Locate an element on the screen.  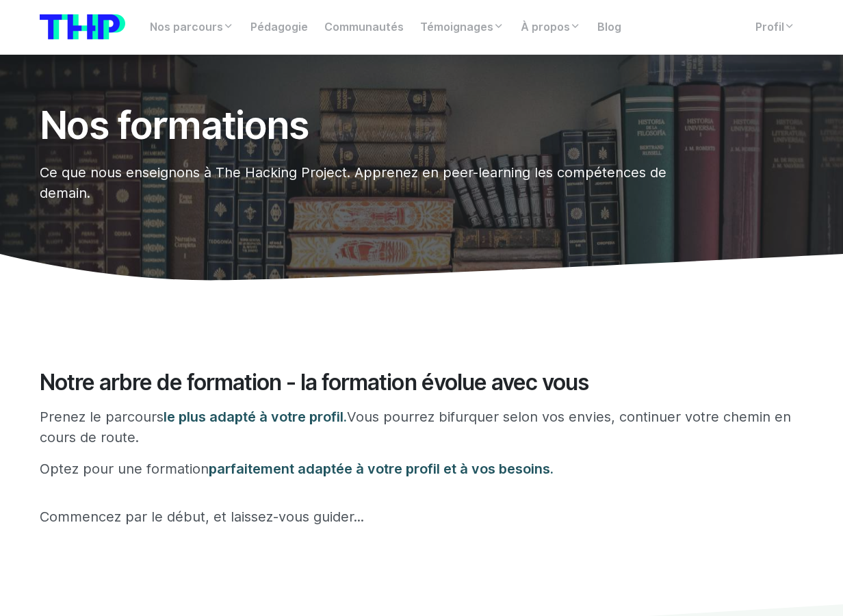
span: parfaitement adaptée à votre profil et à vos besoins. is located at coordinates (381, 468).